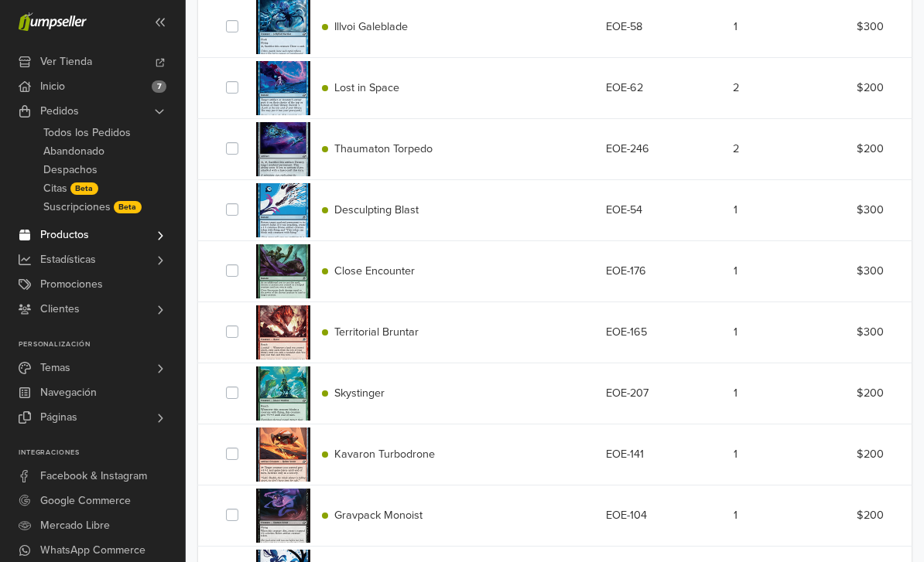 This screenshot has width=924, height=562. I want to click on p: Integraciones, so click(102, 453).